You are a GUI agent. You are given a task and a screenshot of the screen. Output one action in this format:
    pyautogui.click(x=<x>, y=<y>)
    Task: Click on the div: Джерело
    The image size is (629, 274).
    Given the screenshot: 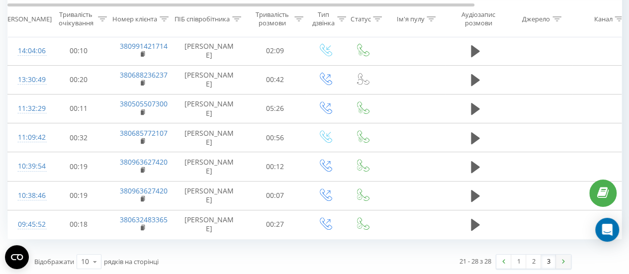 What is the action you would take?
    pyautogui.click(x=536, y=18)
    